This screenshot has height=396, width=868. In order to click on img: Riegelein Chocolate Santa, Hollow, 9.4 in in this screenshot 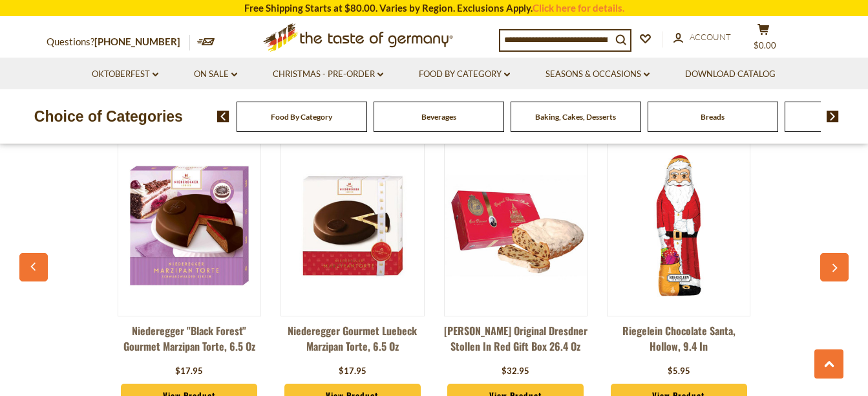, I will do `click(679, 226)`.